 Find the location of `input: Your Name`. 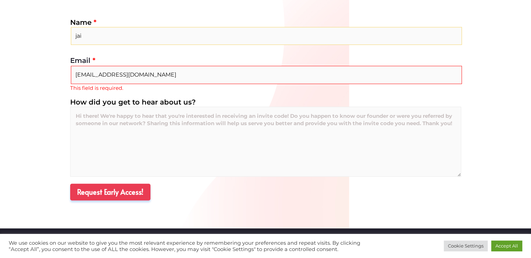

input: Your Name is located at coordinates (266, 36).